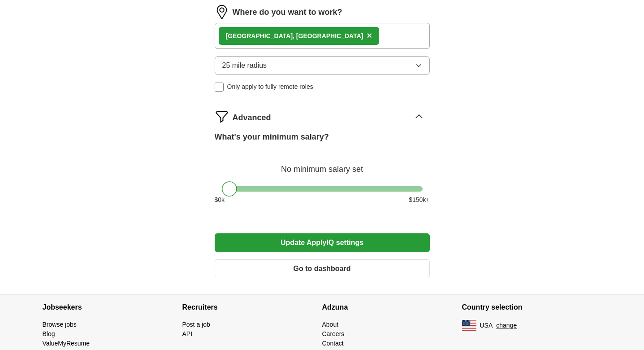 Image resolution: width=644 pixels, height=350 pixels. Describe the element at coordinates (469, 325) in the screenshot. I see `img: US flag` at that location.